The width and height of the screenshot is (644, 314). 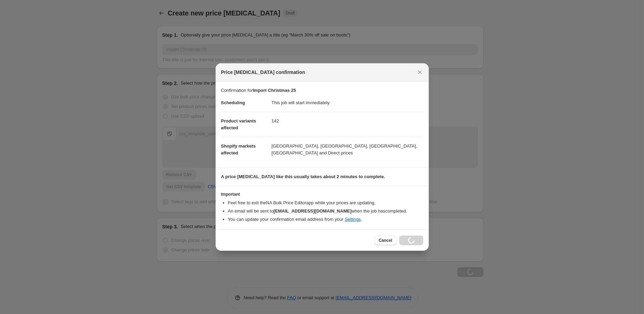 I want to click on li: An email will be sent to when the job has completed ., so click(x=325, y=211).